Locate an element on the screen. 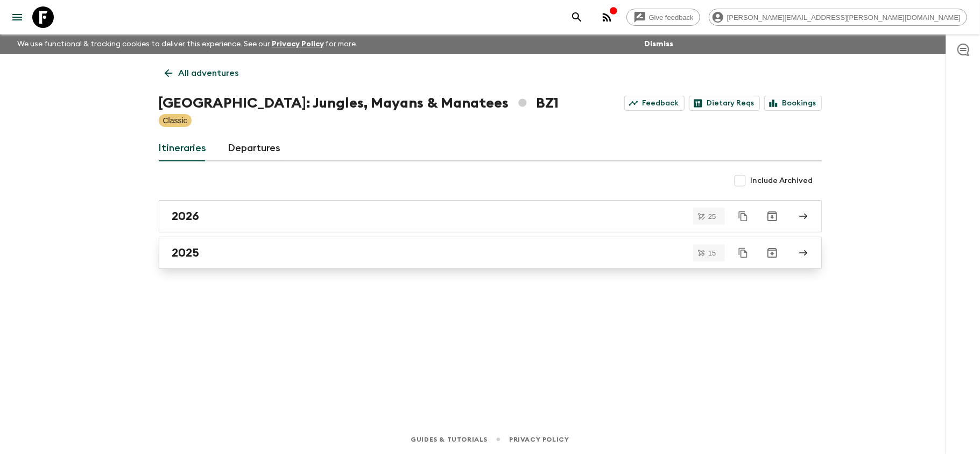  h2: 2026 is located at coordinates (186, 216).